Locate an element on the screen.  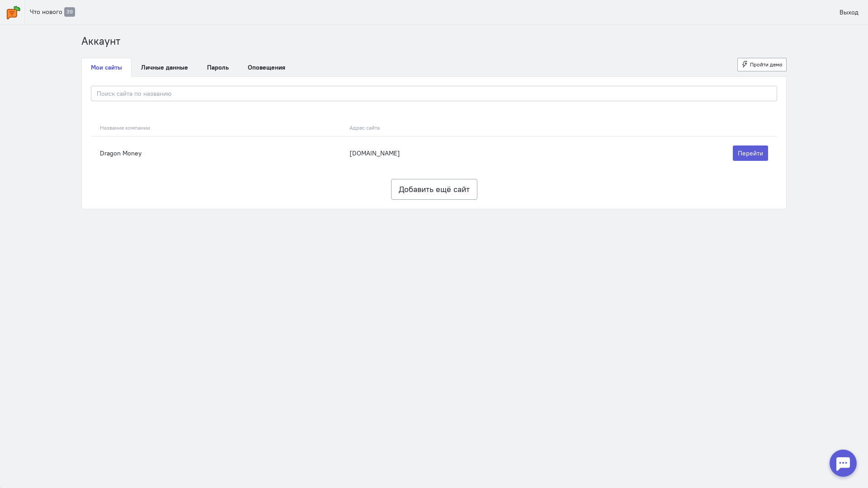
a: Выход is located at coordinates (849, 12).